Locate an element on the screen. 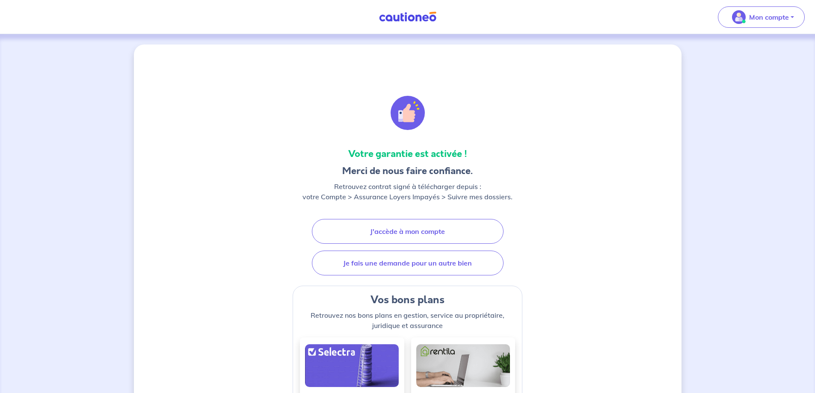 The height and width of the screenshot is (393, 815). p: Mon compte is located at coordinates (769, 17).